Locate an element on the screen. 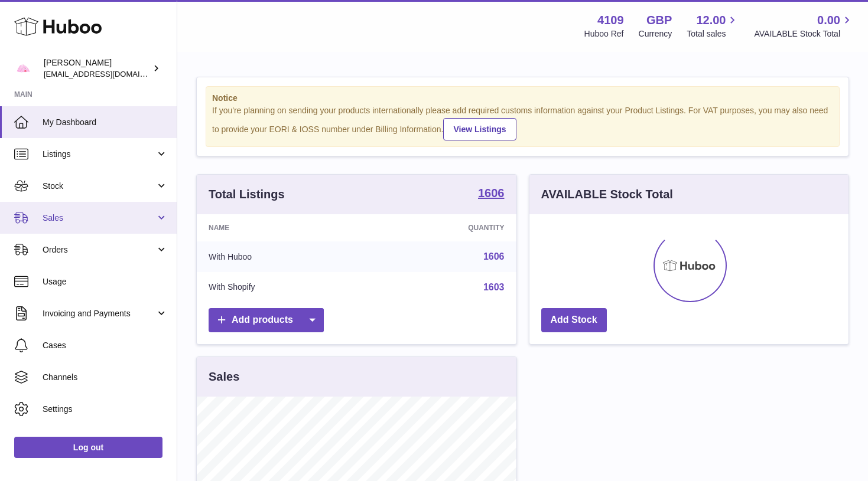 The height and width of the screenshot is (481, 868). span: Stock is located at coordinates (99, 186).